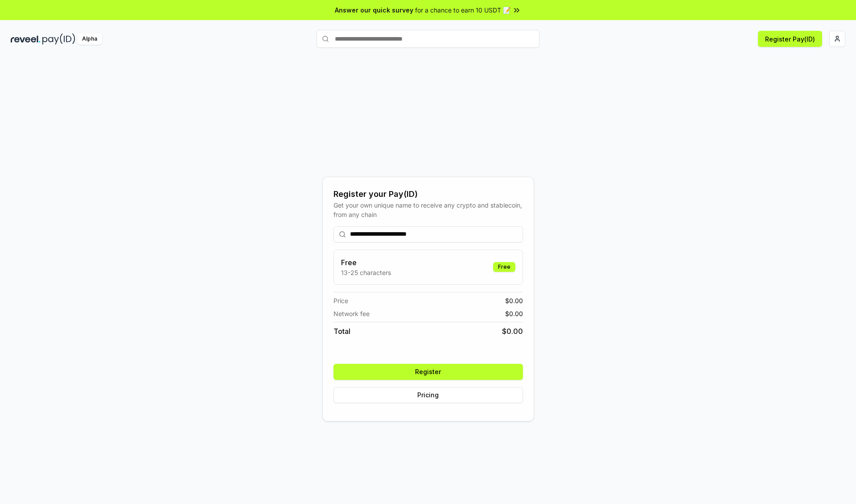 The height and width of the screenshot is (504, 856). I want to click on span: Total, so click(342, 331).